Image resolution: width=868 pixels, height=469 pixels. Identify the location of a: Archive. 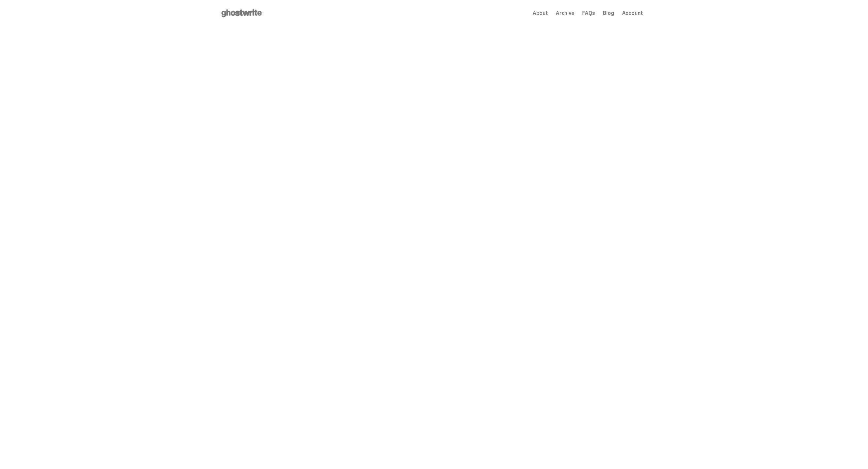
(565, 13).